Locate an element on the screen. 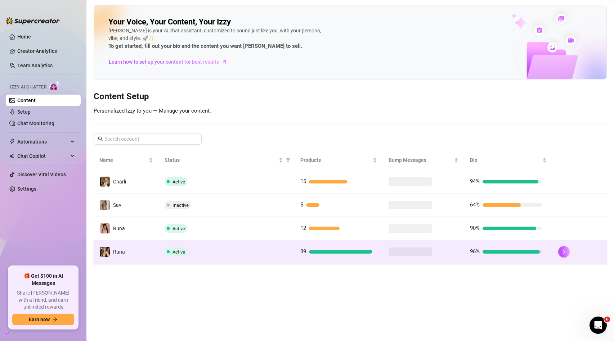 The height and width of the screenshot is (341, 614). a: Home is located at coordinates (24, 37).